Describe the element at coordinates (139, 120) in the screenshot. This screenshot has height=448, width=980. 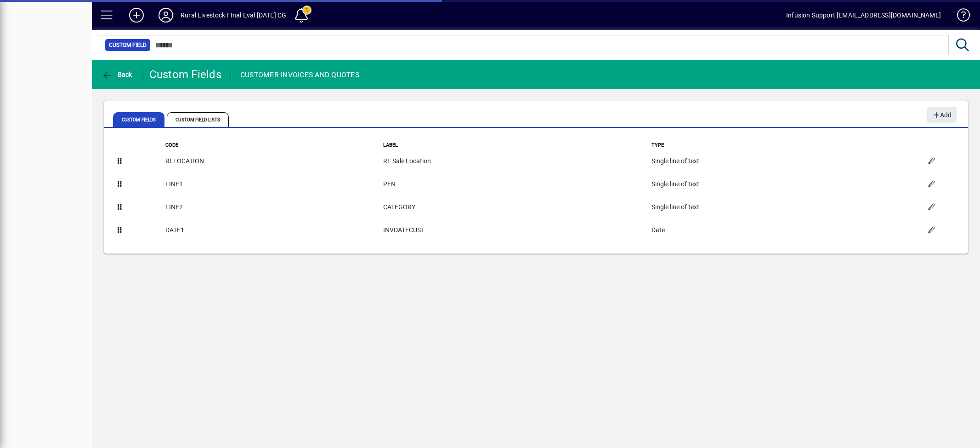
I see `span: Custom Fields` at that location.